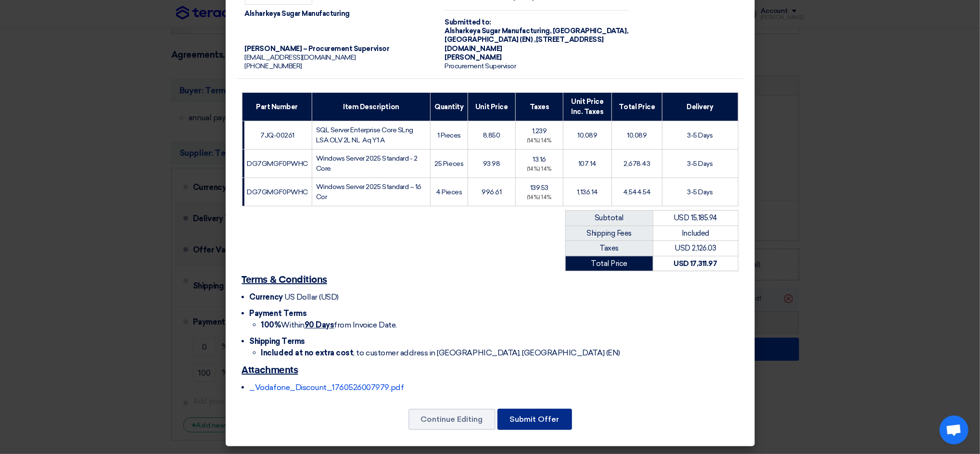 The height and width of the screenshot is (454, 980). Describe the element at coordinates (452, 419) in the screenshot. I see `button: Continue Editing` at that location.